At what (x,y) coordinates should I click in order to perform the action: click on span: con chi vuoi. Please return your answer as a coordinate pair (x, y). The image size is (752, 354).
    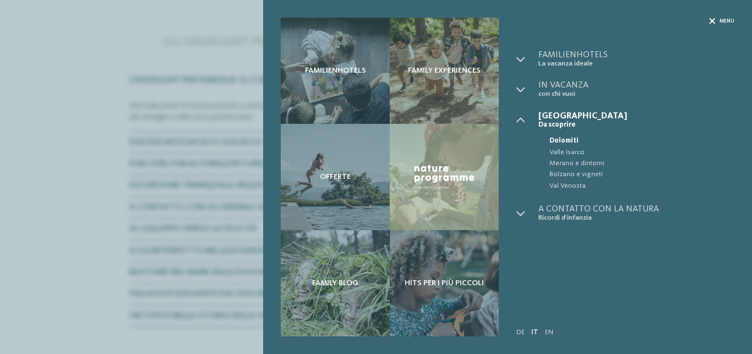
    Looking at the image, I should click on (636, 94).